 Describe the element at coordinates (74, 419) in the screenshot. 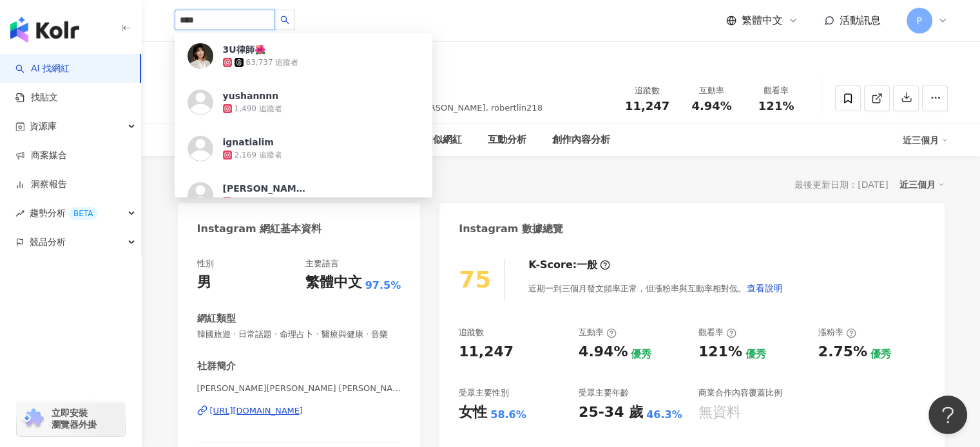

I see `span: 立即安裝 瀏覽器外掛` at that location.